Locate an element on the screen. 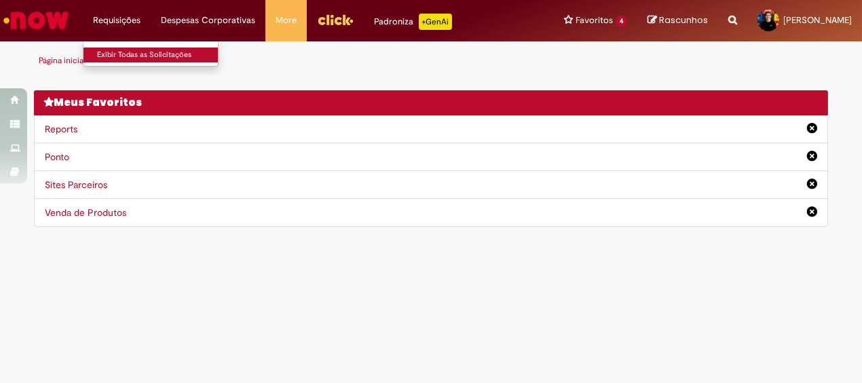 This screenshot has width=862, height=383. span: 4 is located at coordinates (621, 21).